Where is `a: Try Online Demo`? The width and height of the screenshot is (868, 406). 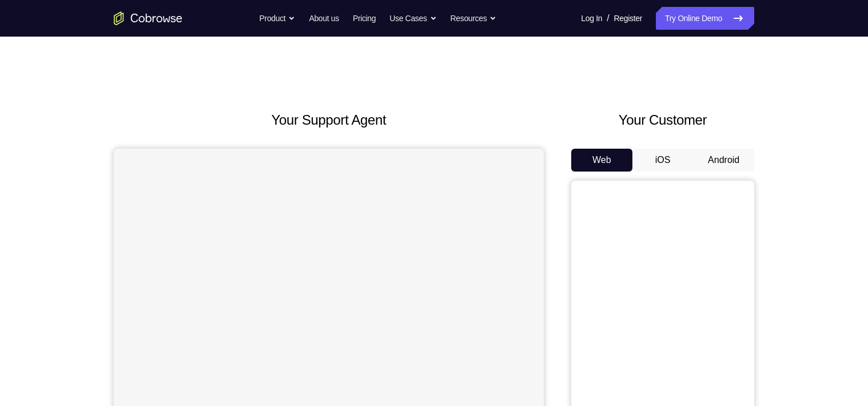 a: Try Online Demo is located at coordinates (705, 18).